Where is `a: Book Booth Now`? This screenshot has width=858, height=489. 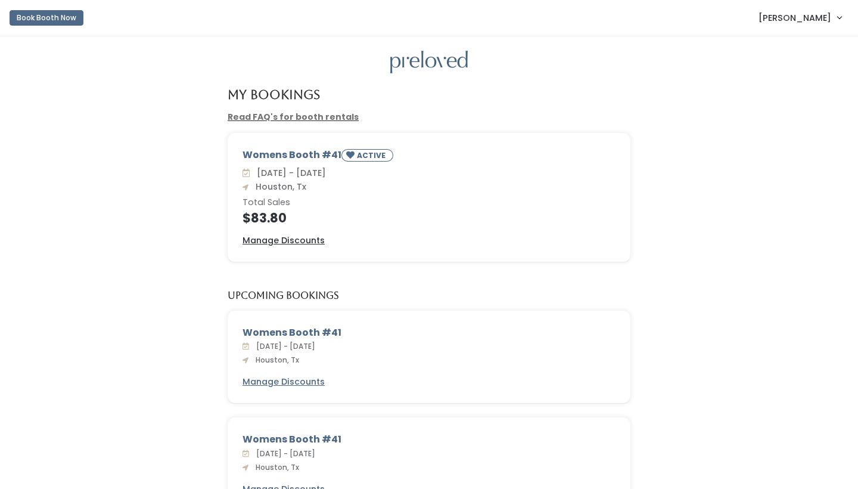 a: Book Booth Now is located at coordinates (46, 18).